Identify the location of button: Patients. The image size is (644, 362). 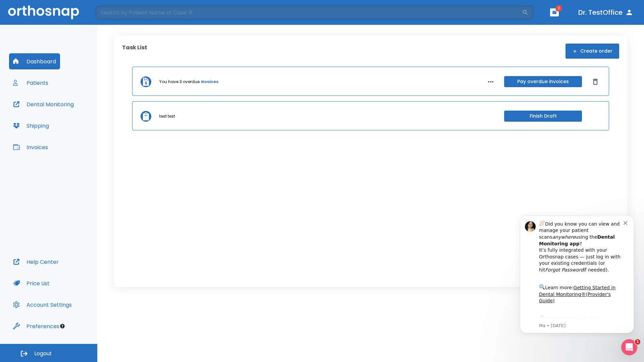
(31, 83).